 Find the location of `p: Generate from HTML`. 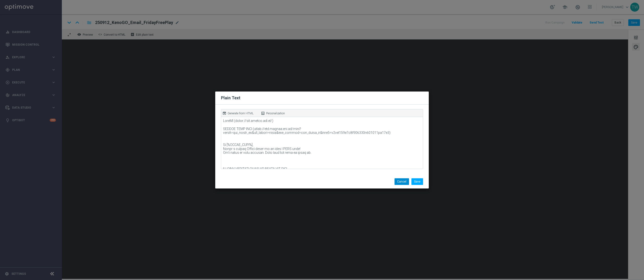

p: Generate from HTML is located at coordinates (240, 114).